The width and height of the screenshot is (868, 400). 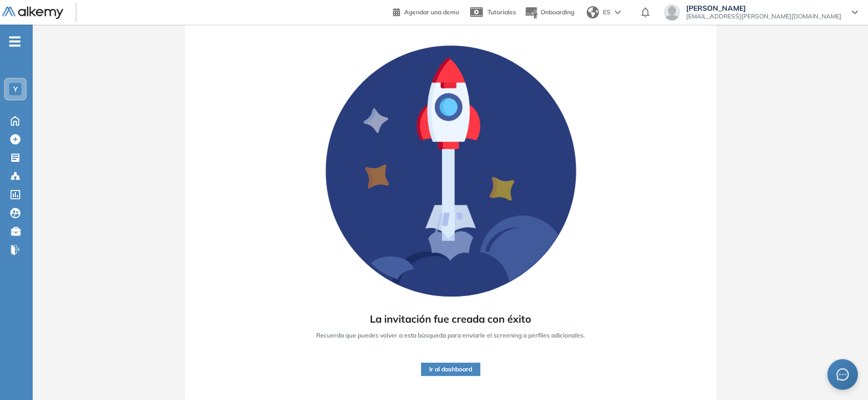 I want to click on span: Tutoriales, so click(x=502, y=12).